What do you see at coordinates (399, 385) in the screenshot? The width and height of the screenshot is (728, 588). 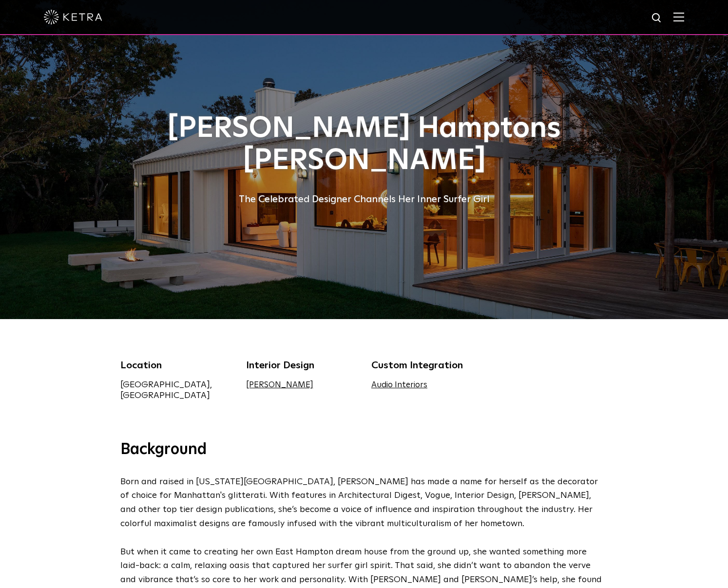 I see `a: Audio Interiors` at bounding box center [399, 385].